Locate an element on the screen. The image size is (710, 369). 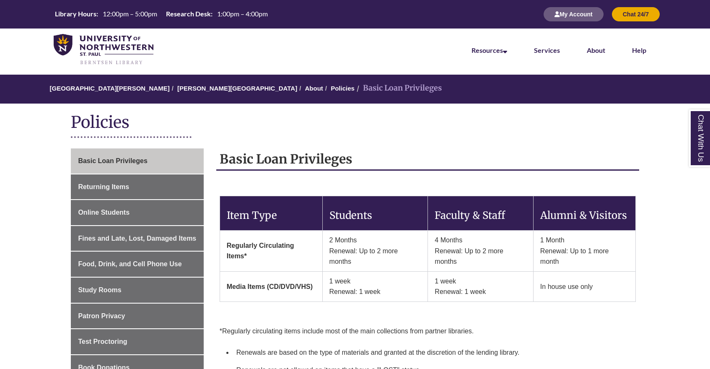
span: 12:00pm – 5:00pm is located at coordinates (130, 13).